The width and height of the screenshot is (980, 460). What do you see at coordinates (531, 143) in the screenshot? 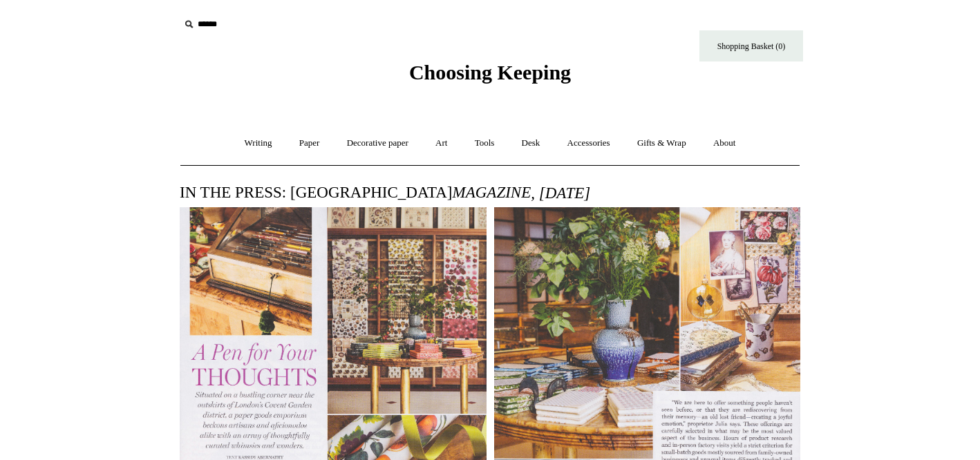
I see `a: Desk` at bounding box center [531, 143].